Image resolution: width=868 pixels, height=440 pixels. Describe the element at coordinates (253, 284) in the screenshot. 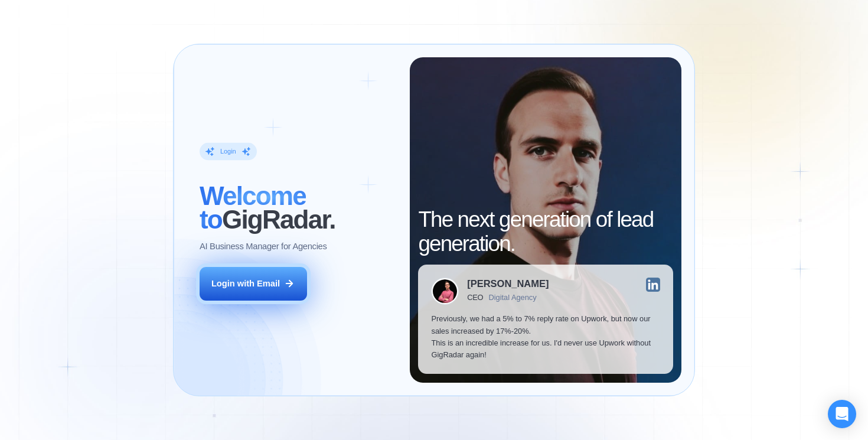

I see `button: Login with Email` at that location.